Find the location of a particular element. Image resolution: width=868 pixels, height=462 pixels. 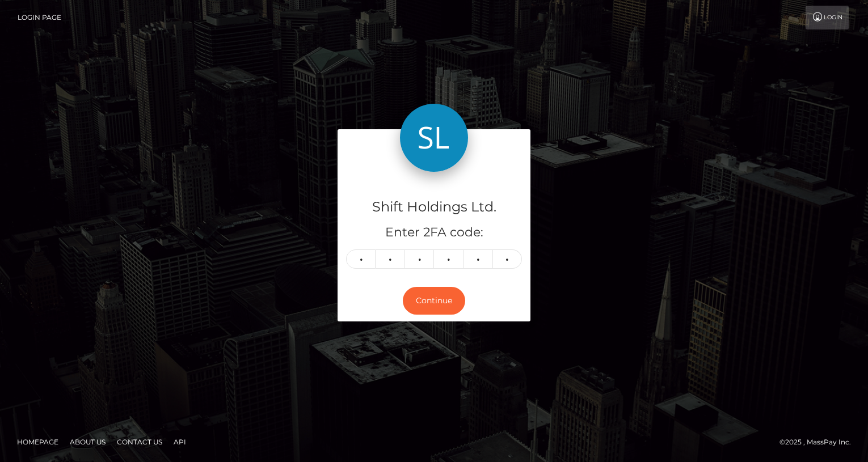

a: API is located at coordinates (180, 442).